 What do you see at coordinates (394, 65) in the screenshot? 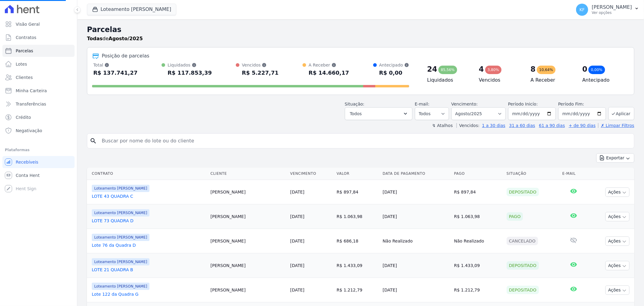
I see `div: Antecipado` at bounding box center [394, 65].